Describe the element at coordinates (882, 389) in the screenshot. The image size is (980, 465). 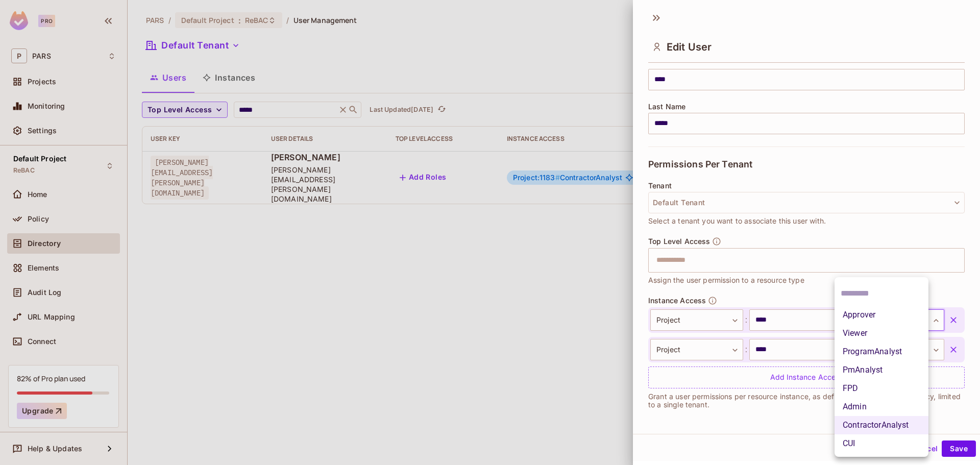
I see `li: FPD` at that location.